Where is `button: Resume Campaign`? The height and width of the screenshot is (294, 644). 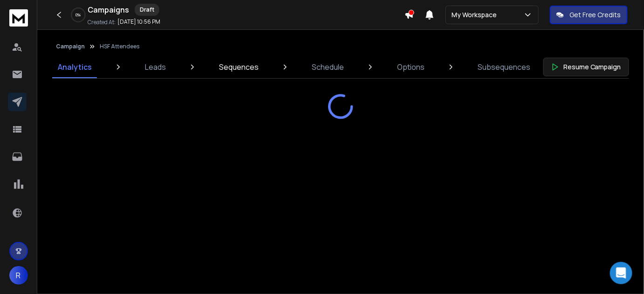 button: Resume Campaign is located at coordinates (586, 67).